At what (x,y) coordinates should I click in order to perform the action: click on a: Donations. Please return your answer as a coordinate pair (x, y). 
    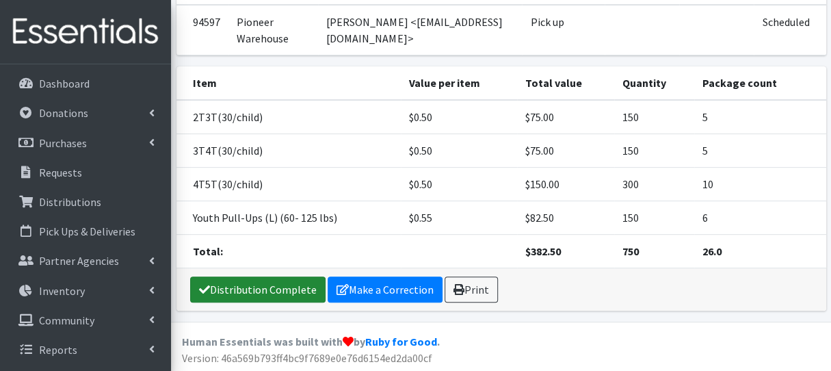
    Looking at the image, I should click on (86, 113).